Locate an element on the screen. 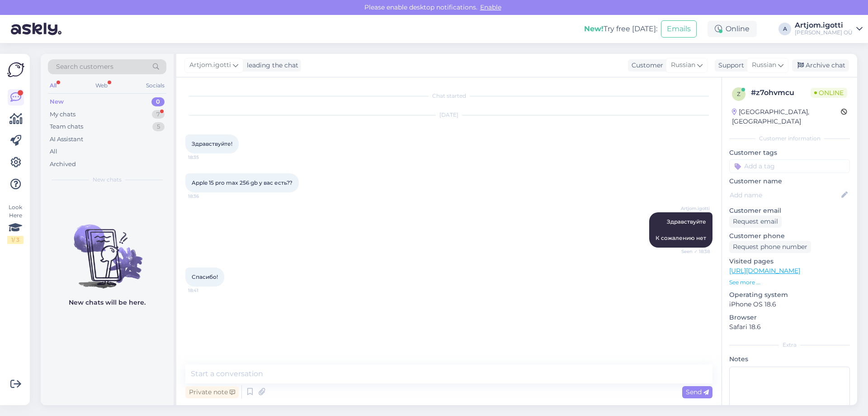 This screenshot has width=868, height=416. input: Add a tag is located at coordinates (790, 166).